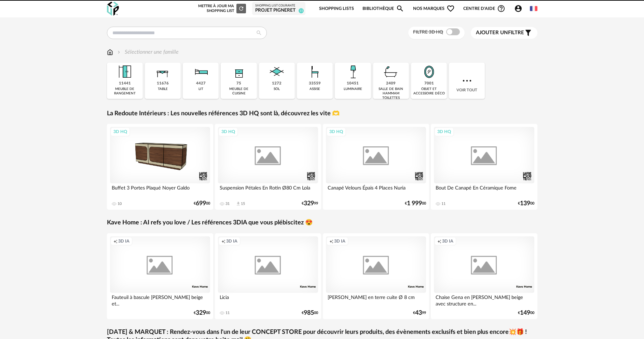  Describe the element at coordinates (279, 11) in the screenshot. I see `div: Projet Pigneret` at that location.